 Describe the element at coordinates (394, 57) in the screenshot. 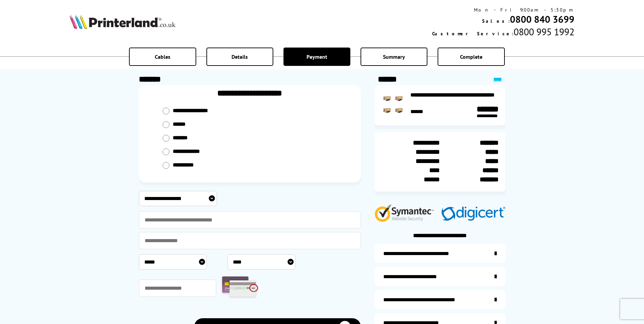

I see `span: Summary` at that location.